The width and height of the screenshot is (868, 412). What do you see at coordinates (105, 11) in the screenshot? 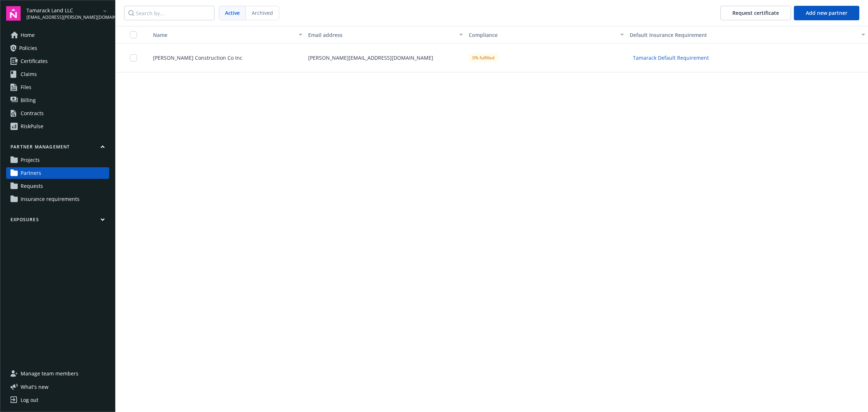
I see `a: arrowDropDown` at bounding box center [105, 11].